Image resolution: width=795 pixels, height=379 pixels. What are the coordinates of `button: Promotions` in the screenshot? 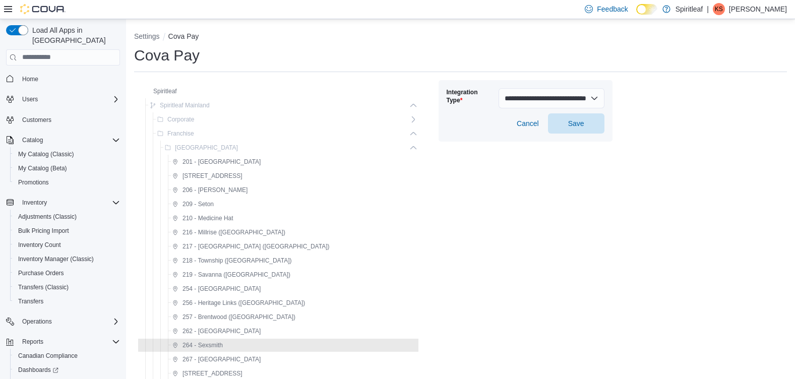 It's located at (67, 183).